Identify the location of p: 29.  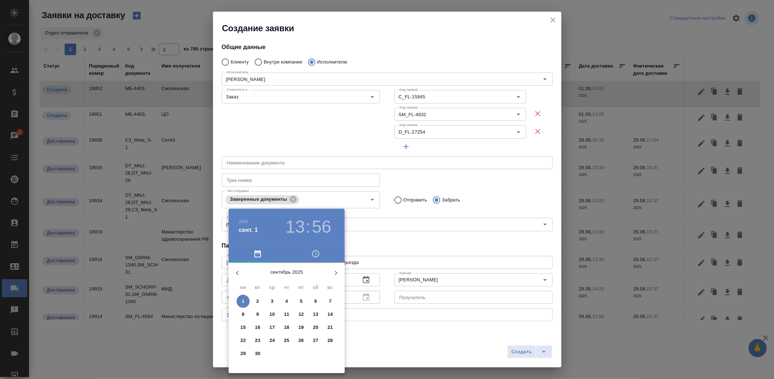
(243, 353).